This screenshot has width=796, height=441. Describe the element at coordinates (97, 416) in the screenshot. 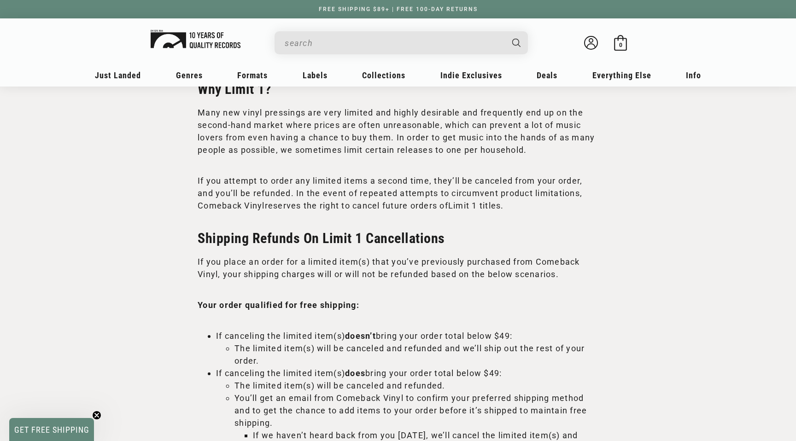

I see `button: Close teaser` at that location.